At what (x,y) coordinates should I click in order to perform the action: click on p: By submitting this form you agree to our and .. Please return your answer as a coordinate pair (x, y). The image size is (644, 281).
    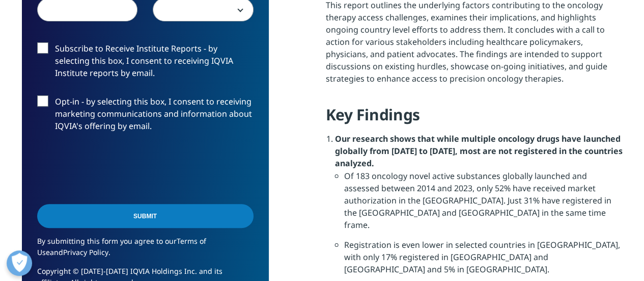
    Looking at the image, I should click on (145, 250).